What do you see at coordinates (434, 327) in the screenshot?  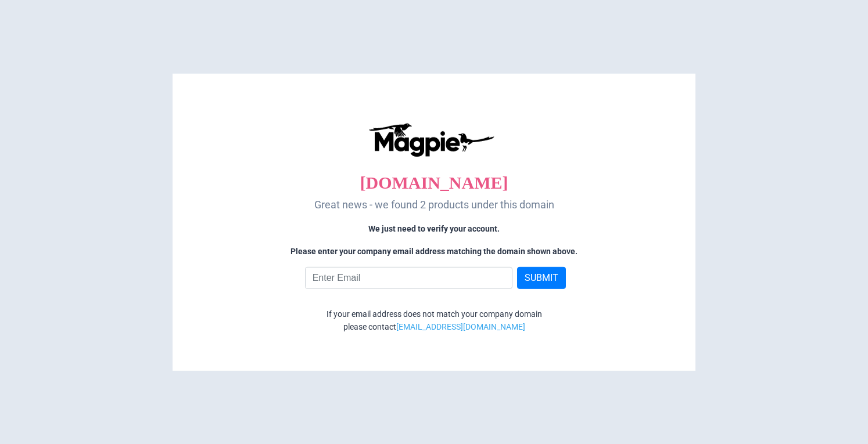 I see `div: please contact` at bounding box center [434, 327].